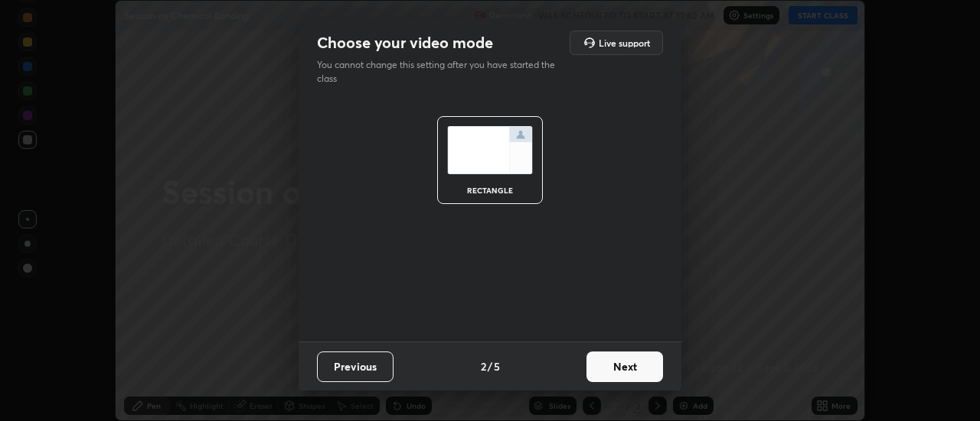 This screenshot has width=980, height=421. Describe the element at coordinates (490, 150) in the screenshot. I see `img: normalScreenIcon.ae25ed63.svg` at that location.